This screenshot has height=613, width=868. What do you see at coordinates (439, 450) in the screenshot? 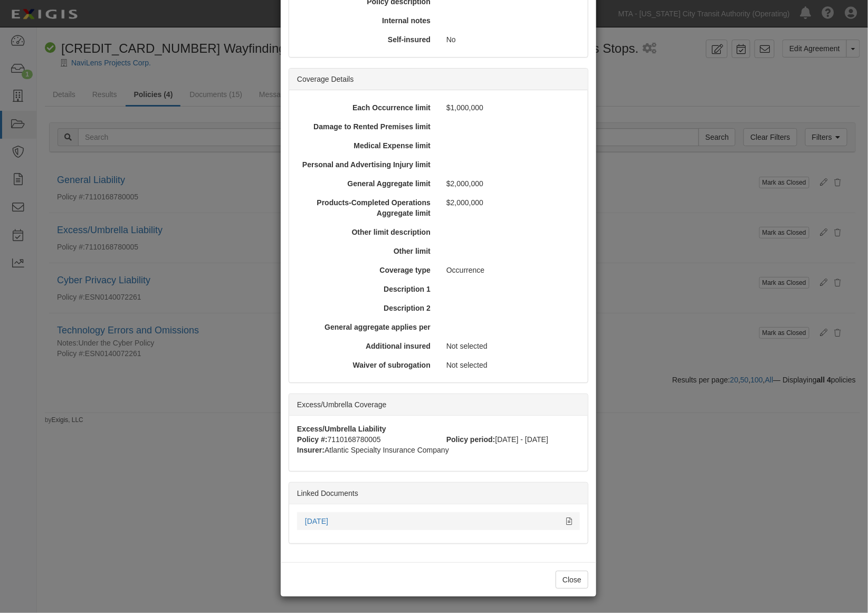
I see `div: Atlantic Specialty Insurance Company` at bounding box center [439, 450].